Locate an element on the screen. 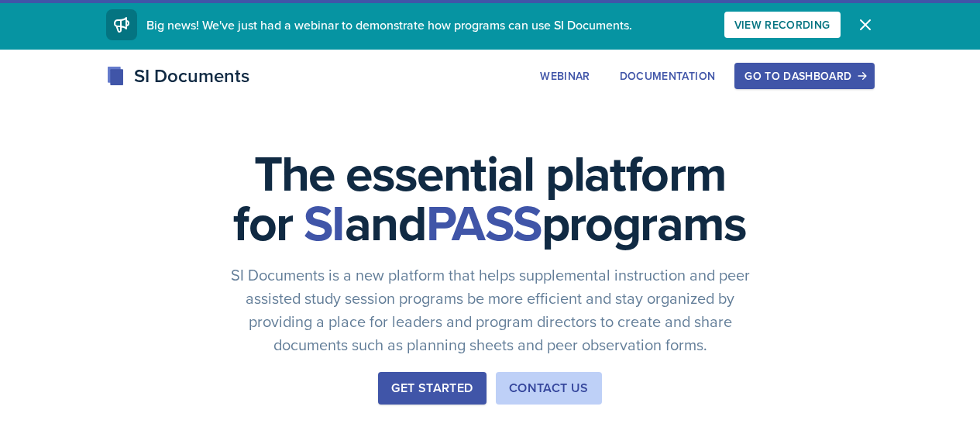 Image resolution: width=980 pixels, height=427 pixels. div: Go to Dashboard is located at coordinates (804, 76).